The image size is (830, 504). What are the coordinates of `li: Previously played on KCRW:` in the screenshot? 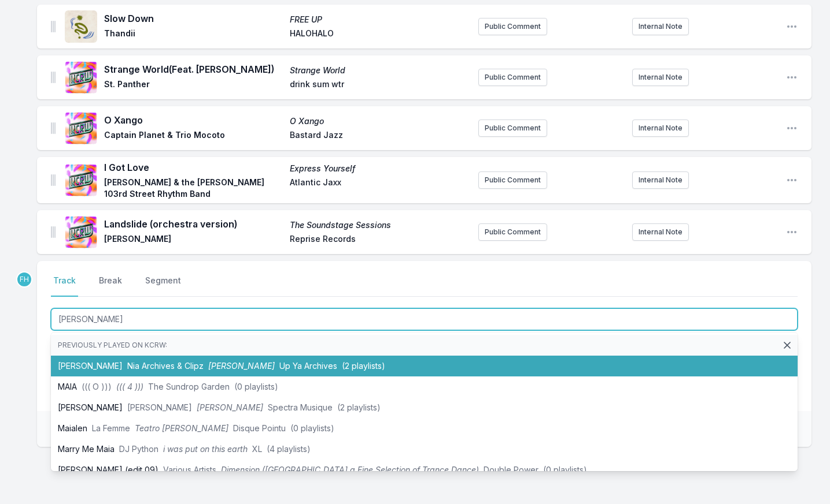 It's located at (424, 346).